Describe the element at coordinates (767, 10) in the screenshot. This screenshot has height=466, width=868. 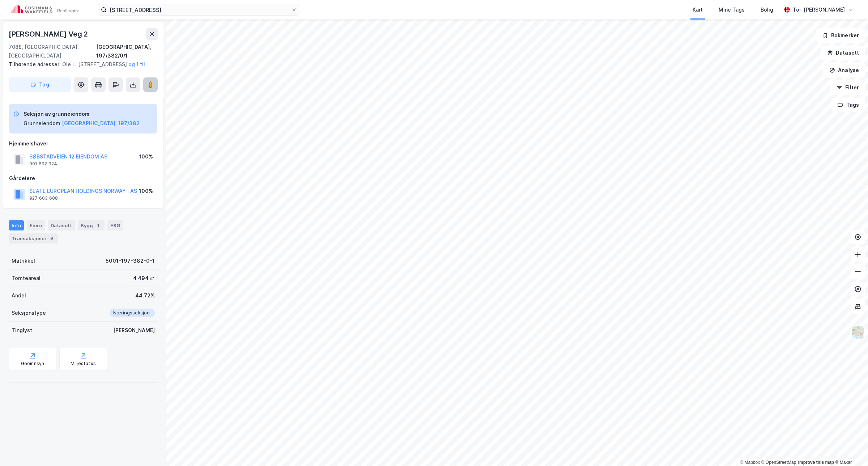
I see `div: Bolig` at that location.